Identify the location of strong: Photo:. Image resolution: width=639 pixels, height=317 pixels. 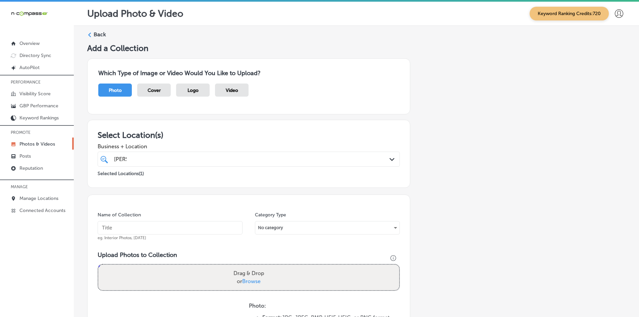
(257, 306).